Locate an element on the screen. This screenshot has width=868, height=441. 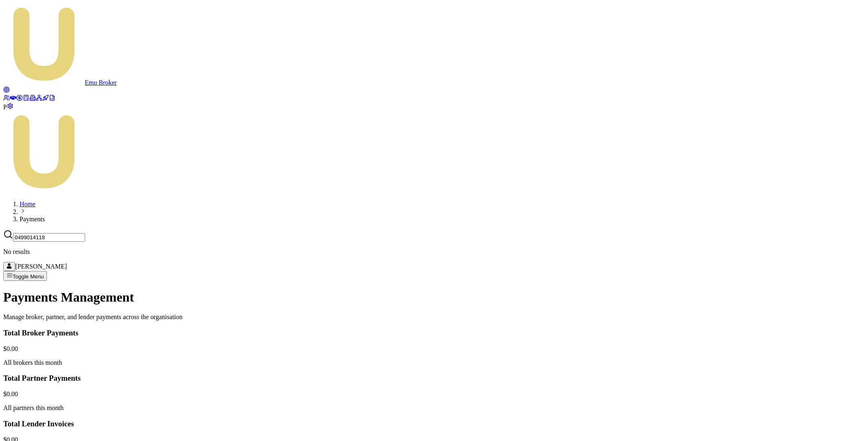
span: P is located at coordinates (5, 107).